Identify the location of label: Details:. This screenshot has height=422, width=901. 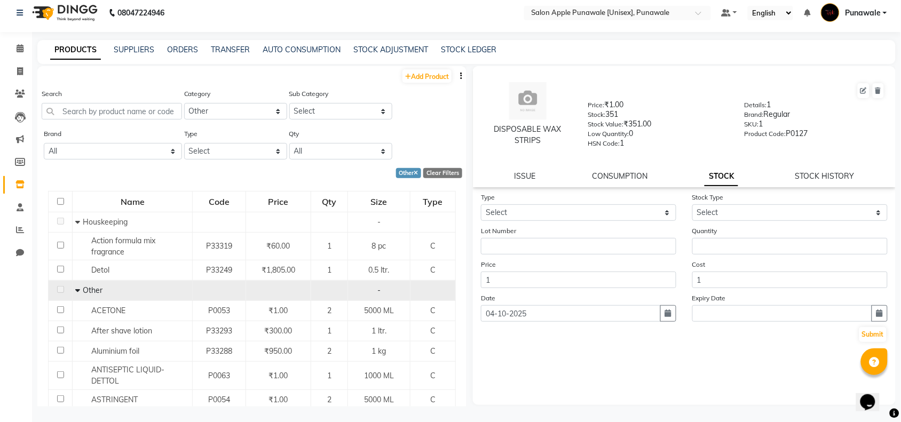
(756, 105).